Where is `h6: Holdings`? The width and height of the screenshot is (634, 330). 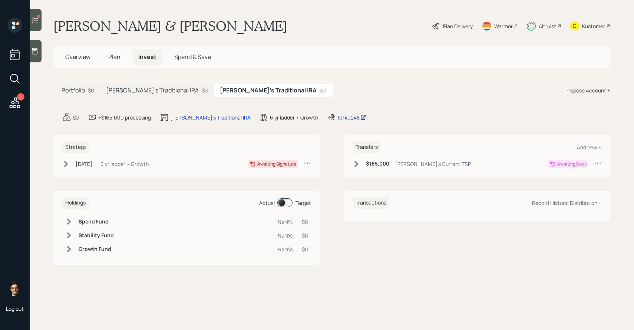
h6: Holdings is located at coordinates (75, 202).